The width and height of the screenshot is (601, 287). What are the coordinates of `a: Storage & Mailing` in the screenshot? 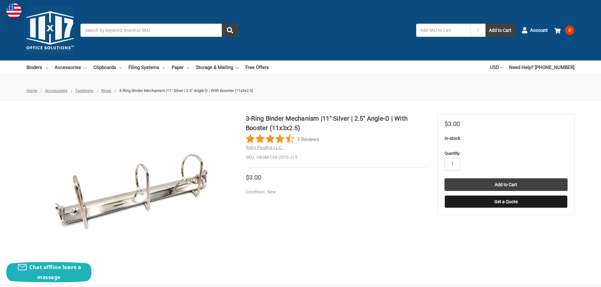 It's located at (217, 68).